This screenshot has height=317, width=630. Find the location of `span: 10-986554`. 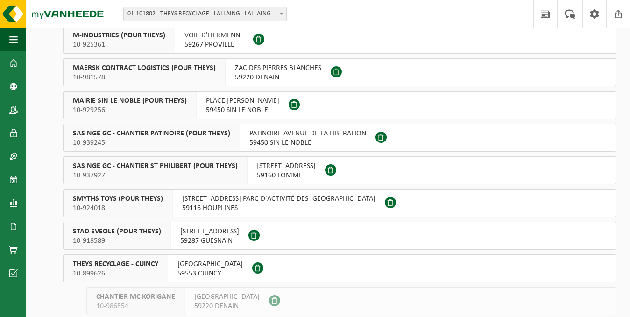

span: 10-986554 is located at coordinates (135, 307).